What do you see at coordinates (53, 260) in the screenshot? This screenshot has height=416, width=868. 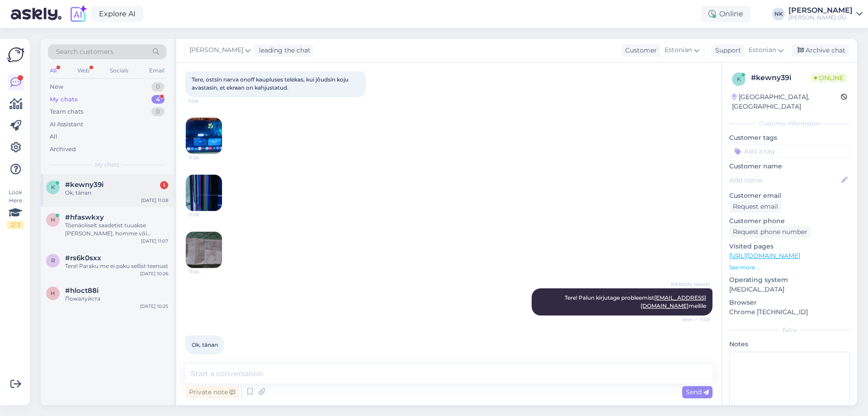 I see `span: r` at bounding box center [53, 260].